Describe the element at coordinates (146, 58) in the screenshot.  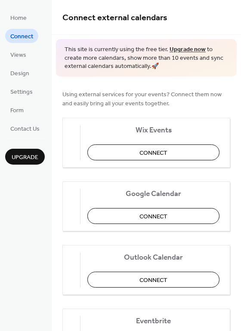
I see `span: This site is currently using the free tier. to create more calendars, show more than 10 events an...` at that location.